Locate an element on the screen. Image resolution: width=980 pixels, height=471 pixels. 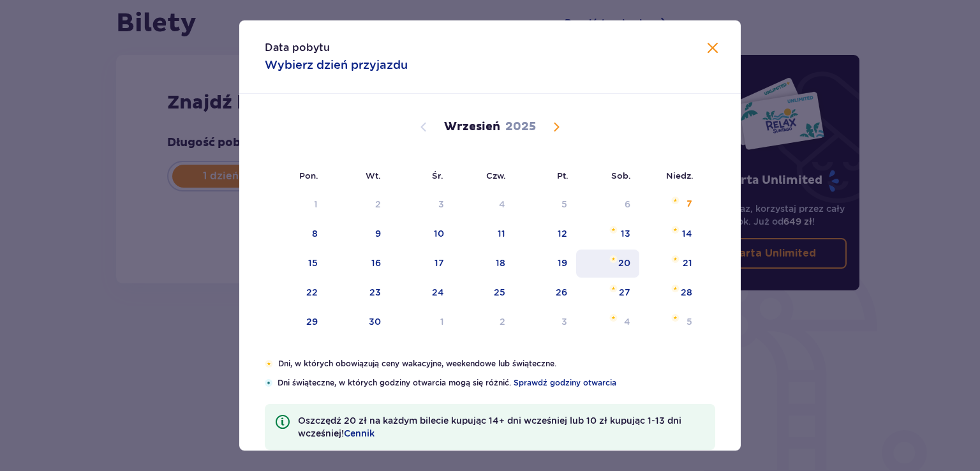
div: 2 is located at coordinates (378, 204).